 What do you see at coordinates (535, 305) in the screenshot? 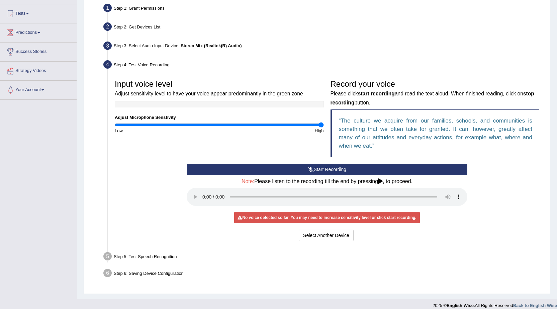
I see `a: Back to English Wise` at bounding box center [535, 305].